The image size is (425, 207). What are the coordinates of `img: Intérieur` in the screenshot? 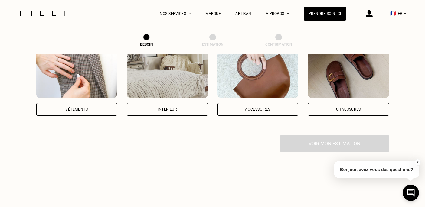 It's located at (167, 71).